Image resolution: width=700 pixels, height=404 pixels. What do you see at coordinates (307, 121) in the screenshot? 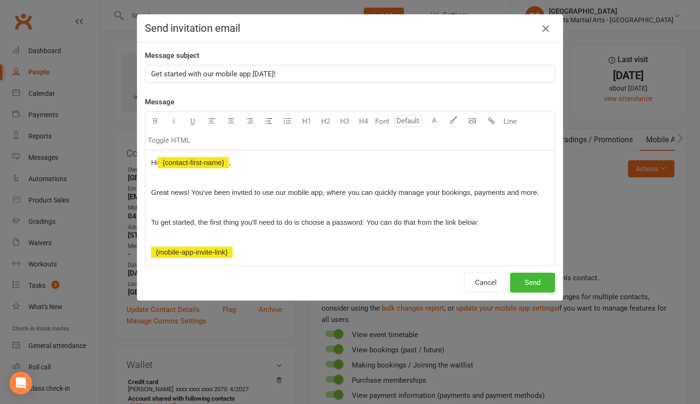
I see `button: H1` at bounding box center [307, 121].